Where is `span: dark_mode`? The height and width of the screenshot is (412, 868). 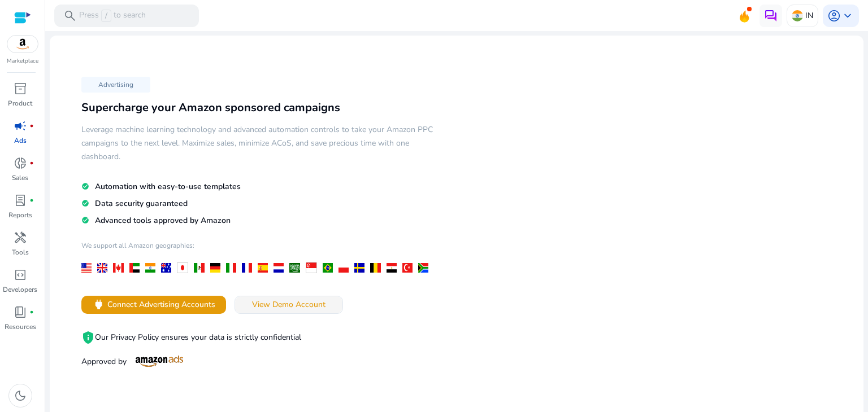 span: dark_mode is located at coordinates (21, 396).